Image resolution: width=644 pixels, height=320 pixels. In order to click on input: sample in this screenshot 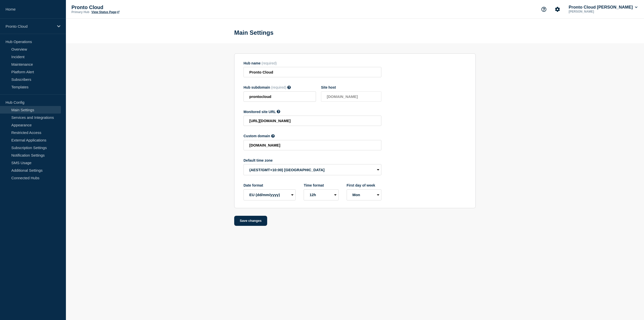, I will do `click(280, 96)`.